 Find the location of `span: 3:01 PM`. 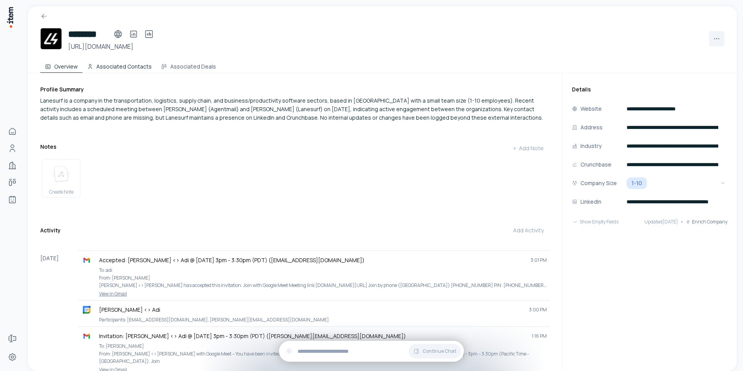

span: 3:01 PM is located at coordinates (539, 260).